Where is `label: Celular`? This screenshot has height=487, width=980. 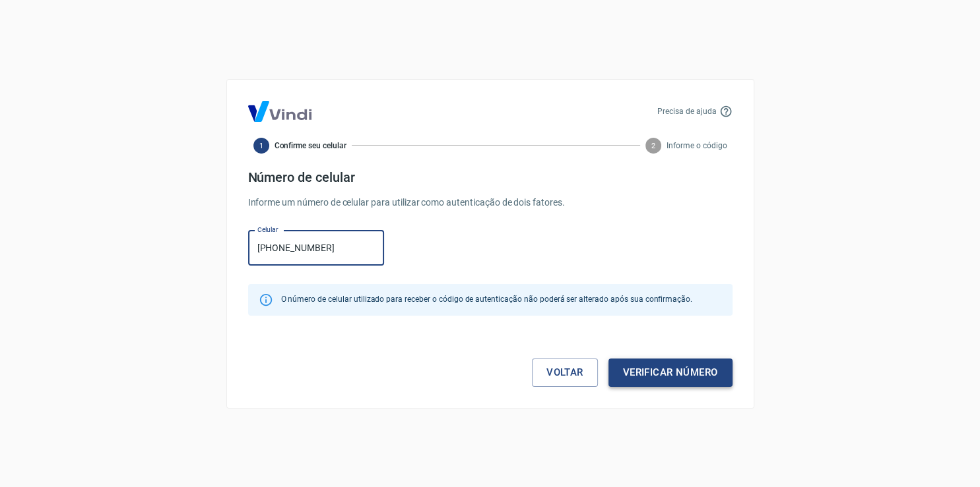 label: Celular is located at coordinates (268, 229).